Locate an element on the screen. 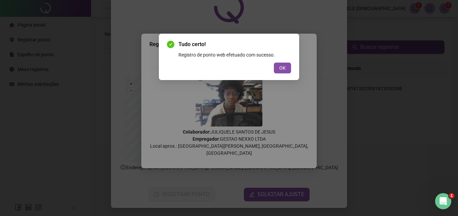 The image size is (458, 216). span: OK is located at coordinates (282, 68).